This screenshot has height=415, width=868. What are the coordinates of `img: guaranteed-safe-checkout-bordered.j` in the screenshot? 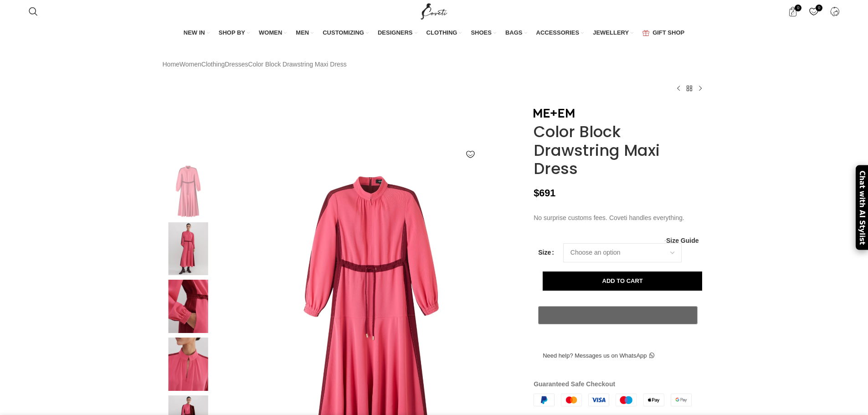 It's located at (612, 400).